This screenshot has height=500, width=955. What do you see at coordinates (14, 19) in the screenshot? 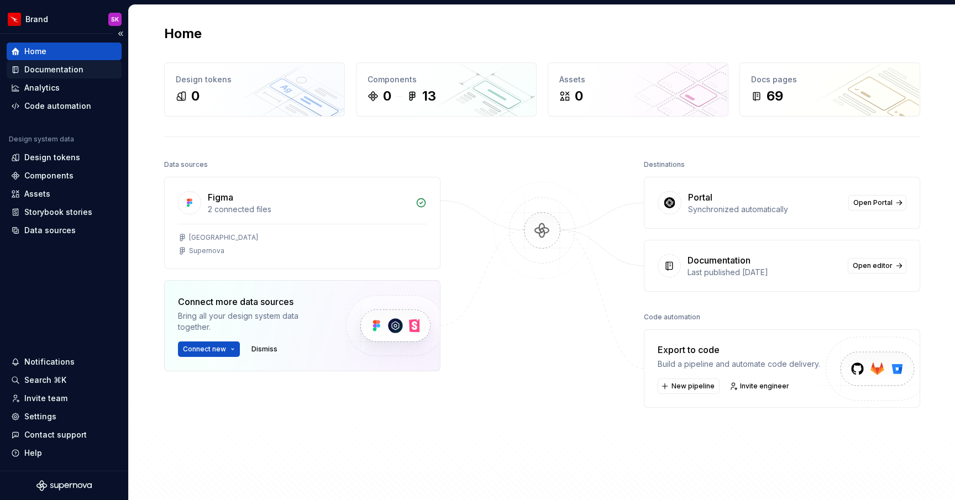
I see `img: 6b187050-a3ed-48aa-8485-808e17fcee26.png` at bounding box center [14, 19].